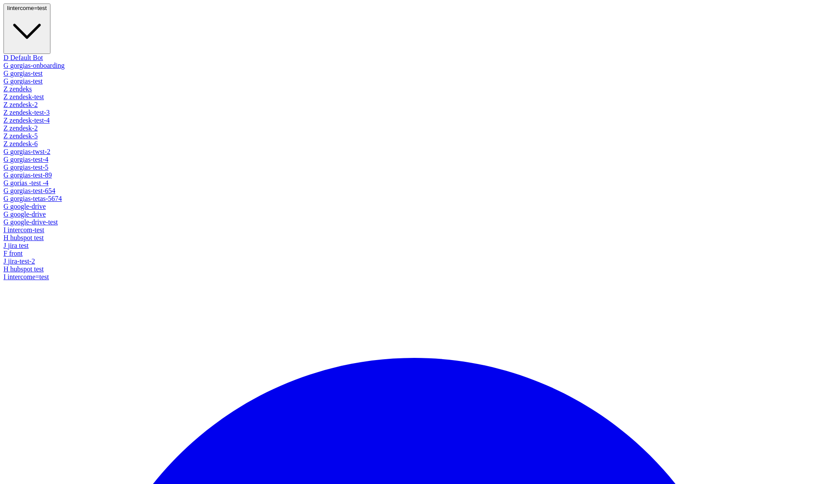 This screenshot has height=484, width=835. I want to click on div: intercome=test, so click(414, 277).